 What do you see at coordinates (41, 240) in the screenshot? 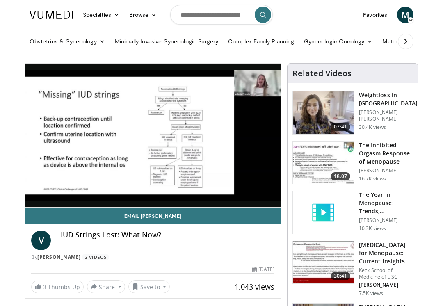
I see `a: V` at bounding box center [41, 240].